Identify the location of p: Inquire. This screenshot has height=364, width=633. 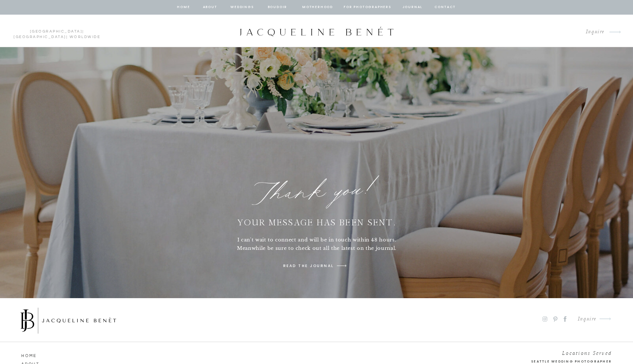
(592, 32).